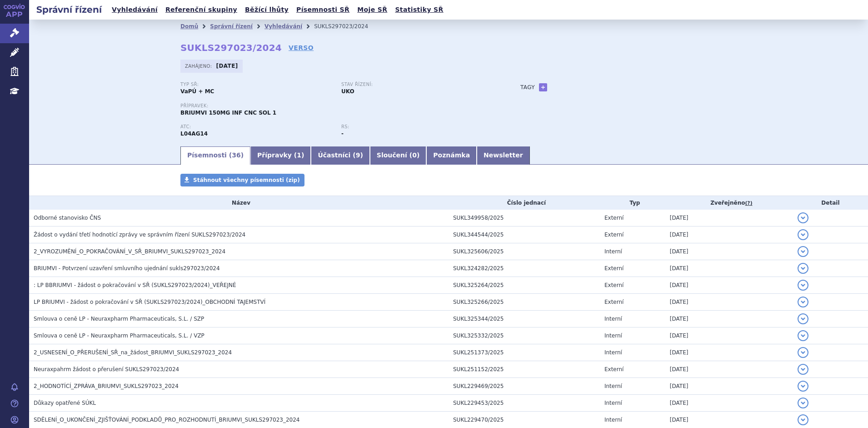 The width and height of the screenshot is (868, 428). What do you see at coordinates (729, 203) in the screenshot?
I see `th: Zveřejněno` at bounding box center [729, 203].